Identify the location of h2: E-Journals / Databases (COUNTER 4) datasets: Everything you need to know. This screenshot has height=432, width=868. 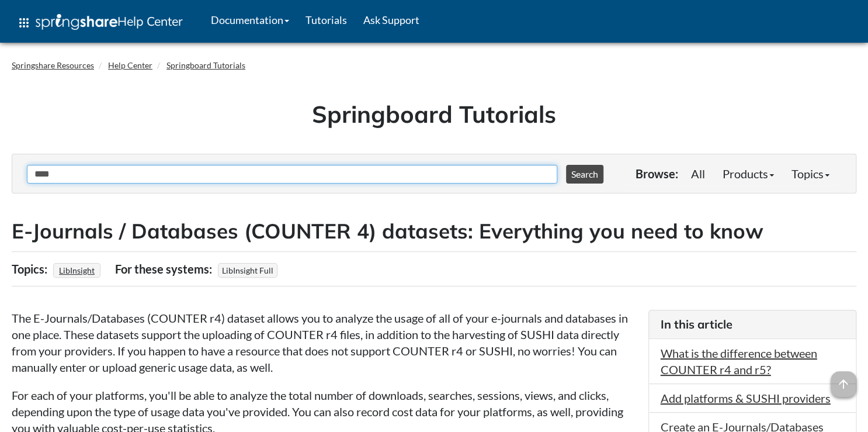
(434, 231).